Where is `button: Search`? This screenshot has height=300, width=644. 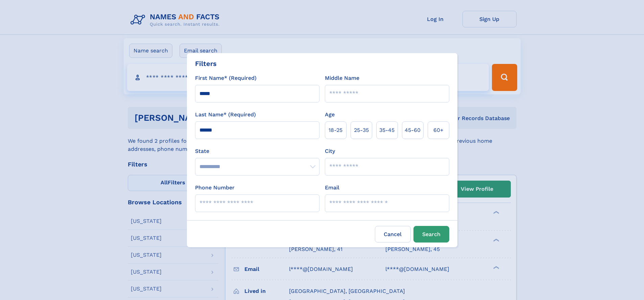 button: Search is located at coordinates (432, 234).